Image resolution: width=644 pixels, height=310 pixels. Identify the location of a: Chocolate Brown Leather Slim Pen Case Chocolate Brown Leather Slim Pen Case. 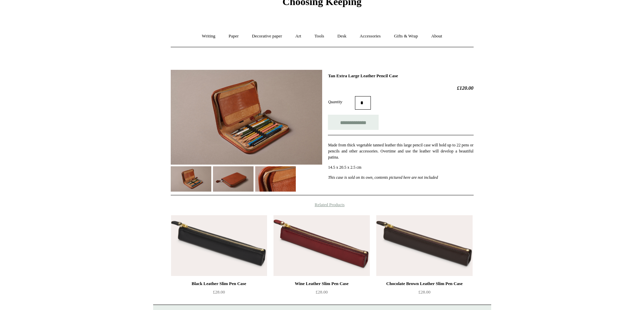
(424, 246).